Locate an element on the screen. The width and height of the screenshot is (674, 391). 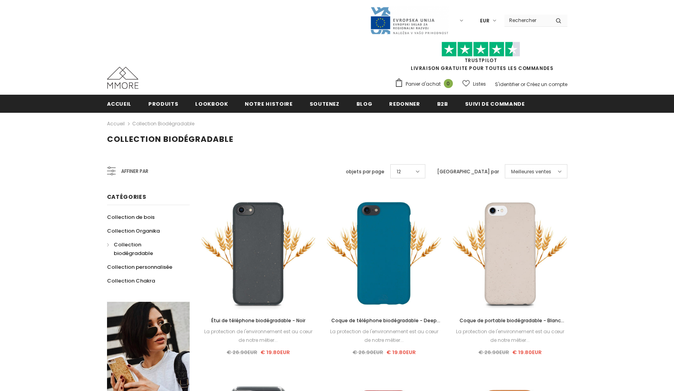
span: Lookbook is located at coordinates (211, 104).